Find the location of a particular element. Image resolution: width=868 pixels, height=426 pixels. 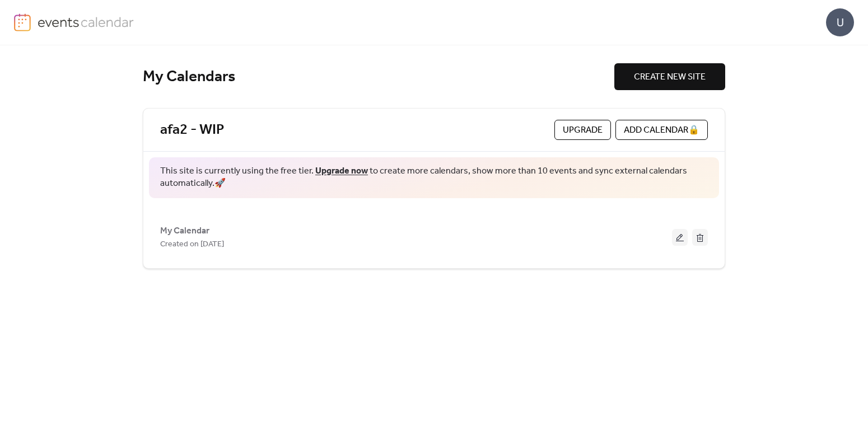

a: afa2 - WIP is located at coordinates (192, 130).